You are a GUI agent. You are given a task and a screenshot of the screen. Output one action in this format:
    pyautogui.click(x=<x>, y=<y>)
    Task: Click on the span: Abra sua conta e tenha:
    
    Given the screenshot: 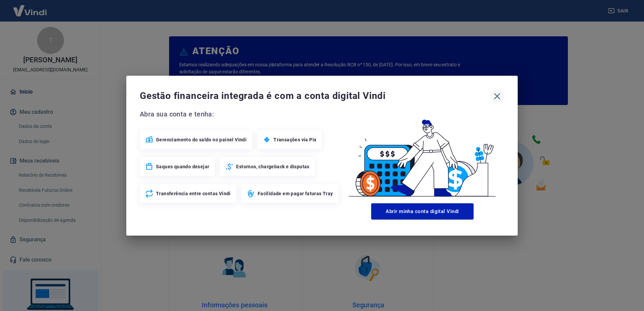 What is the action you would take?
    pyautogui.click(x=240, y=114)
    